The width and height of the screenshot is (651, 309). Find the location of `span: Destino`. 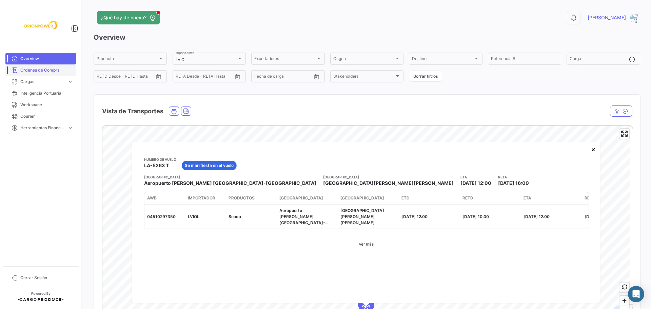

span: Destino is located at coordinates (443, 60).